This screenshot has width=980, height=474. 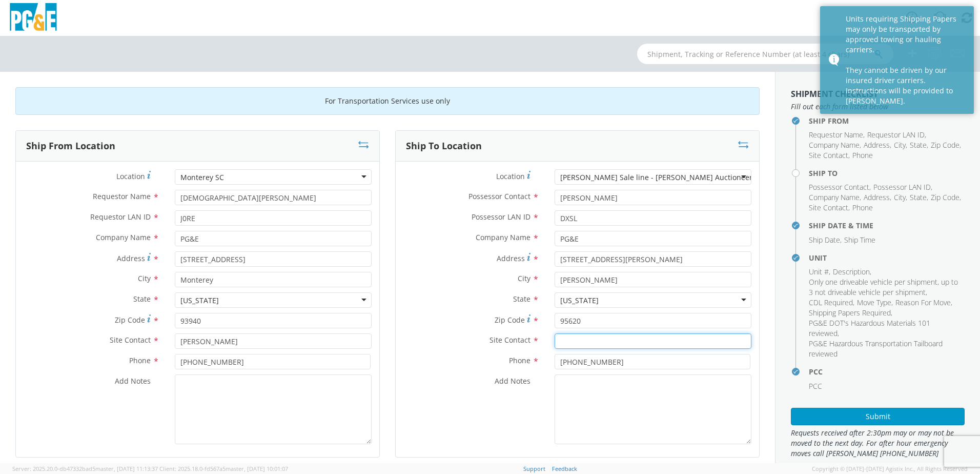 What do you see at coordinates (877, 443) in the screenshot?
I see `span: Requests received after 2:30pm may or may not be moved to the next day. For after hour emergency ...` at bounding box center [877, 443].